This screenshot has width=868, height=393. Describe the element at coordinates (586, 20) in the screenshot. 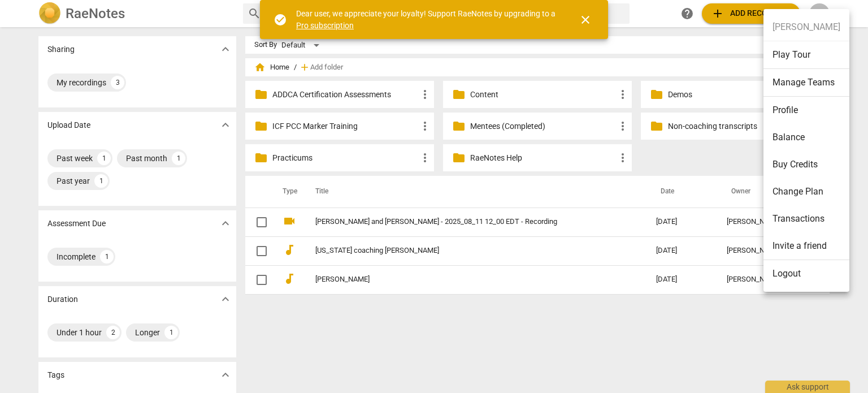

I see `button: Close` at that location.